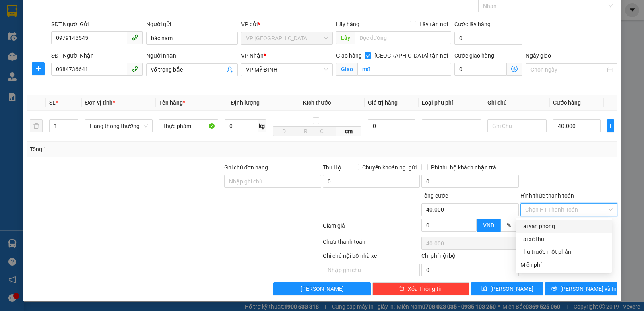 This screenshot has width=644, height=311. I want to click on span: VP Nhận, so click(253, 56).